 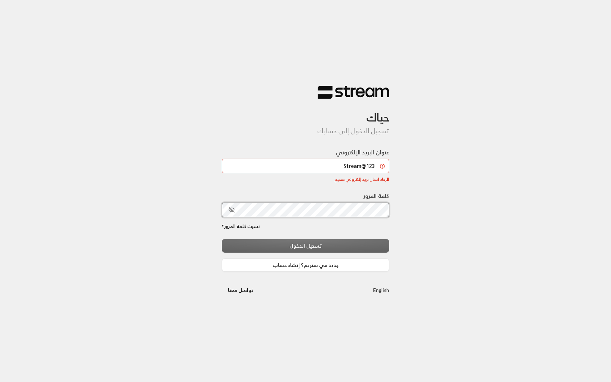 I want to click on a: نسيت كلمة المرور؟, so click(x=241, y=227).